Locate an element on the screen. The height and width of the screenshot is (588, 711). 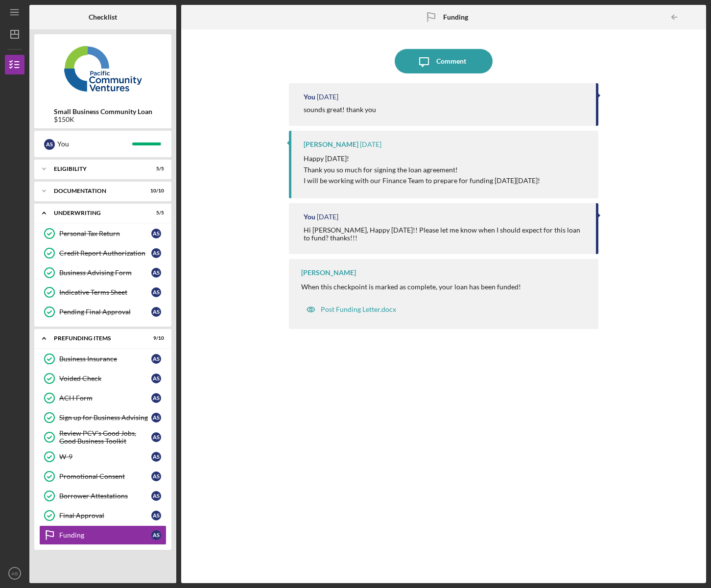
b: Small Business Community Loan is located at coordinates (102, 112).